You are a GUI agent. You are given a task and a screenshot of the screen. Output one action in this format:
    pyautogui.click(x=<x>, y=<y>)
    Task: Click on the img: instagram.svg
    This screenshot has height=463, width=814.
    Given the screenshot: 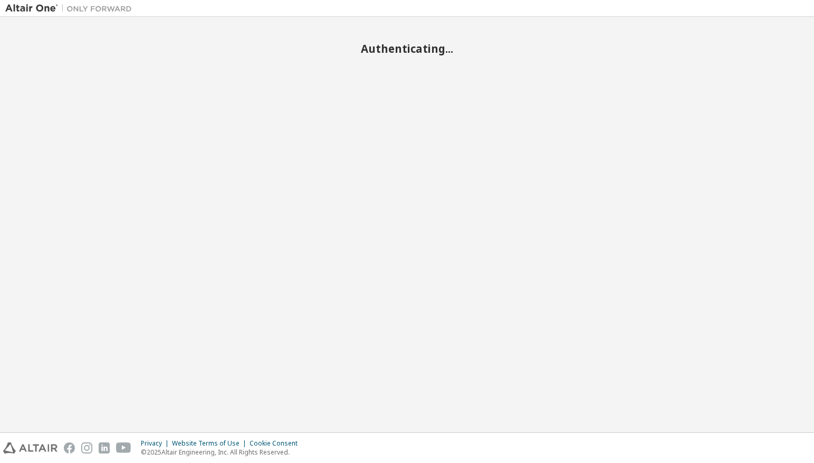 What is the action you would take?
    pyautogui.click(x=87, y=447)
    